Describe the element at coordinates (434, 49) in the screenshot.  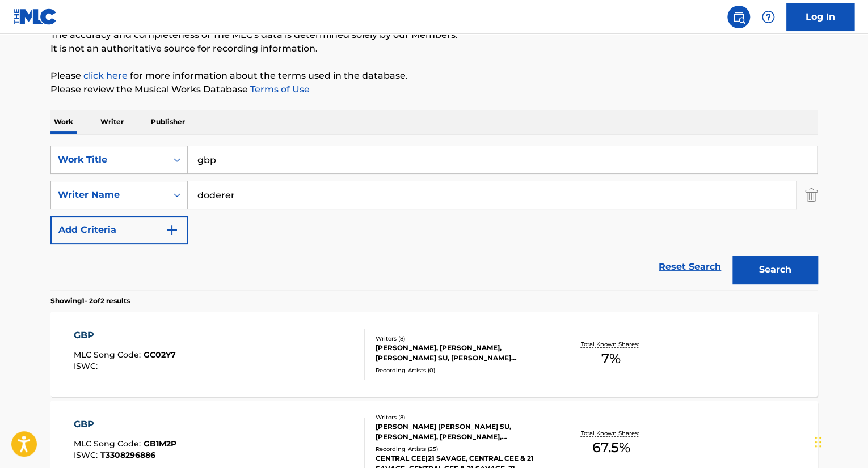
I see `p: It is not an authoritative source for recording information.` at that location.